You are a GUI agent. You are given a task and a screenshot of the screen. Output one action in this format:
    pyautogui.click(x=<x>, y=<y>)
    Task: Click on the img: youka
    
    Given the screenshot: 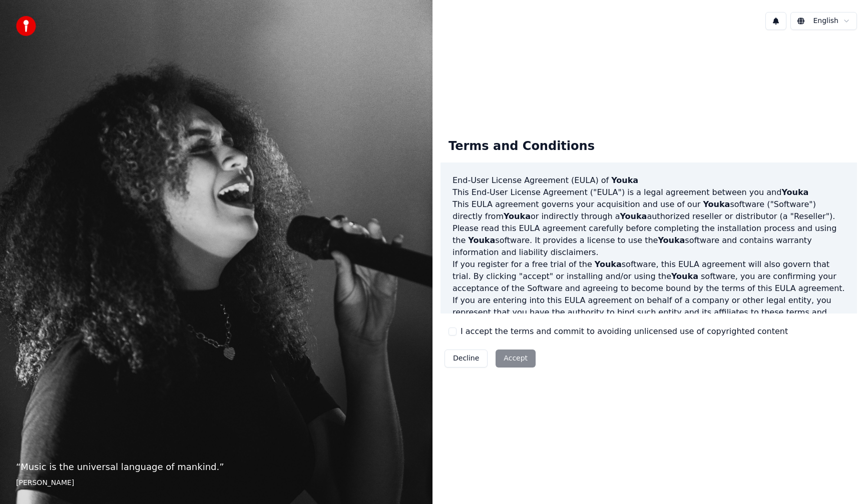 What is the action you would take?
    pyautogui.click(x=26, y=26)
    